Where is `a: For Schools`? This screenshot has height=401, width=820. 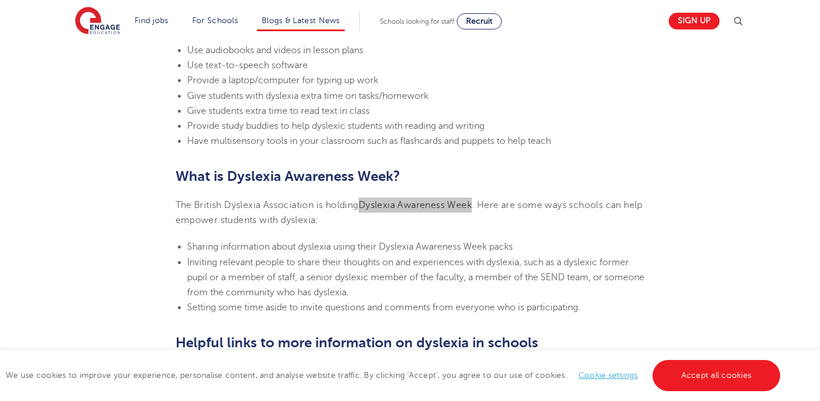
a: For Schools is located at coordinates (215, 20).